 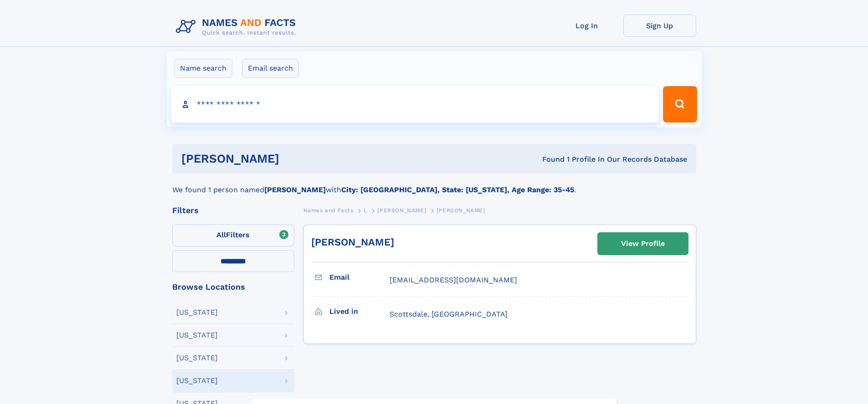 What do you see at coordinates (549, 160) in the screenshot?
I see `div: Found 1 Profile In Our Records Database` at bounding box center [549, 160].